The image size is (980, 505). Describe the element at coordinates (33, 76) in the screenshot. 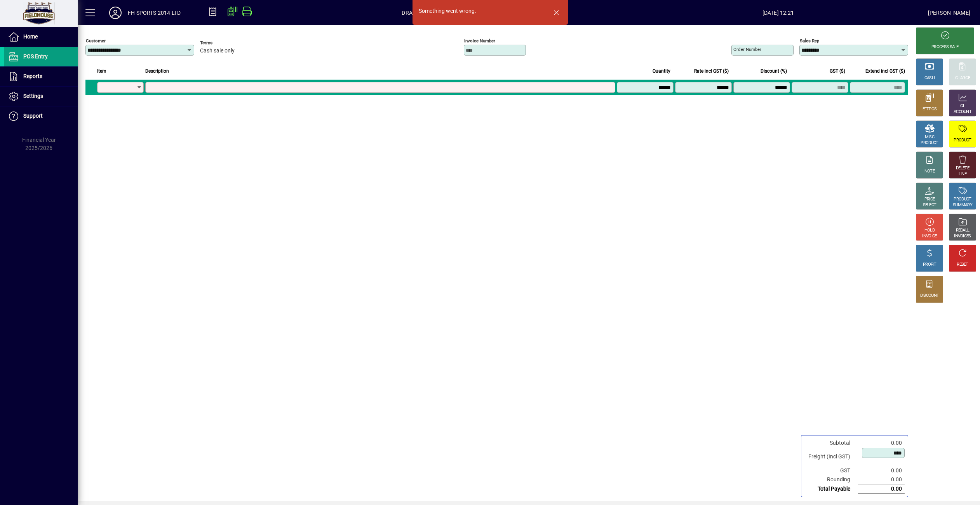

I see `span: Reports` at that location.